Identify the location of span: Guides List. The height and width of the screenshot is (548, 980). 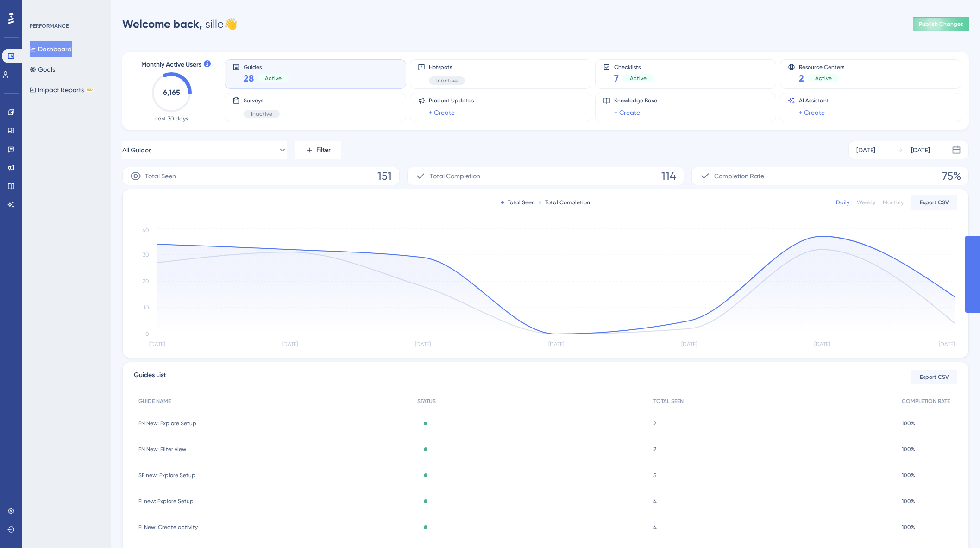
(150, 377).